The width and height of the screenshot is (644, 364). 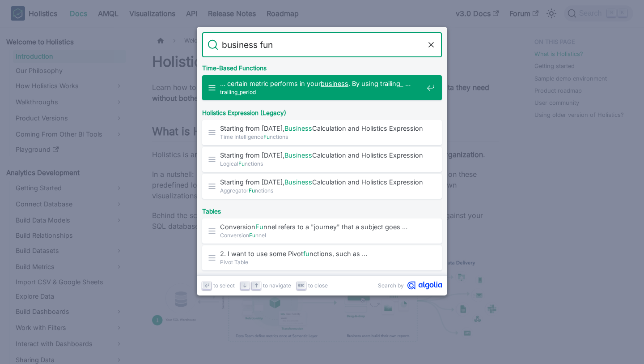 I want to click on mark: business, so click(x=335, y=84).